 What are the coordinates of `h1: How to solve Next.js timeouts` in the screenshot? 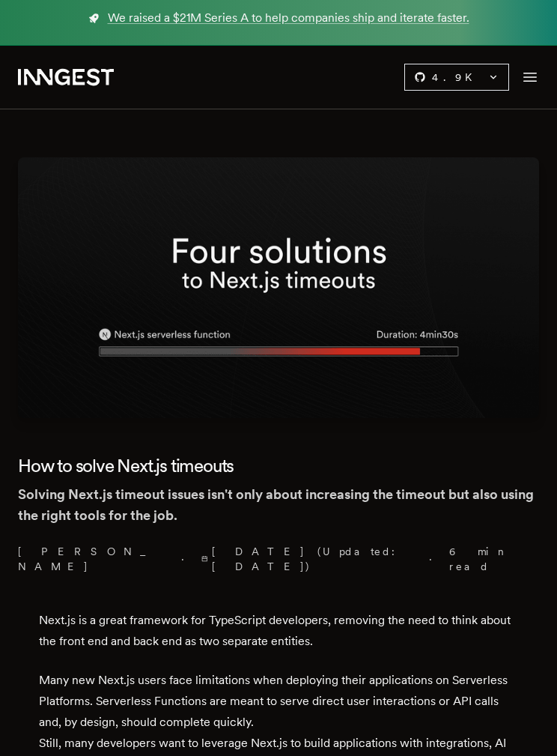 It's located at (278, 467).